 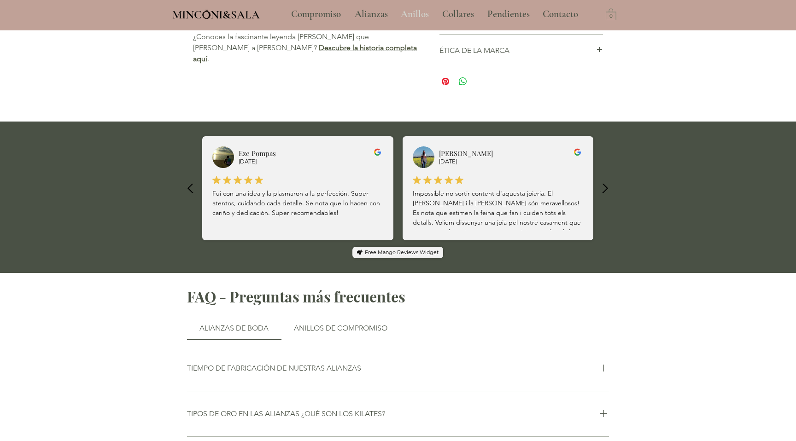 What do you see at coordinates (316, 14) in the screenshot?
I see `p: Compromiso` at bounding box center [316, 14].